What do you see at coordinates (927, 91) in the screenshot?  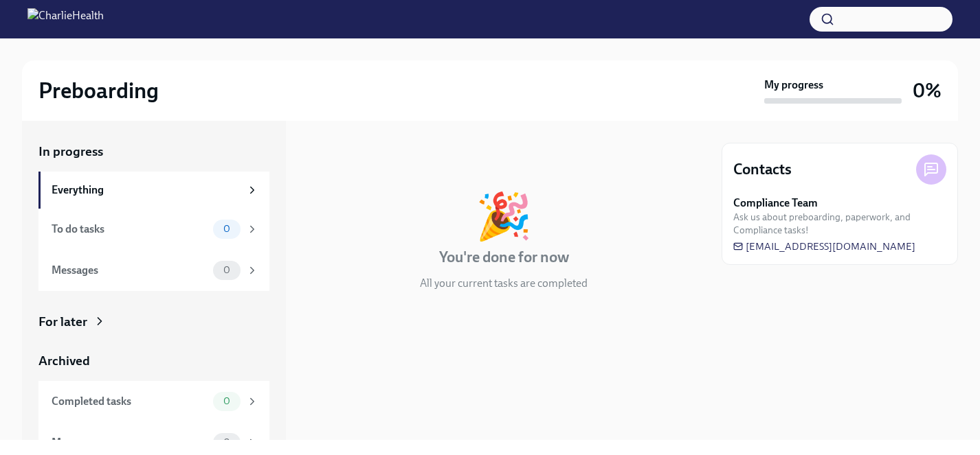 I see `h3: 0%` at bounding box center [927, 91].